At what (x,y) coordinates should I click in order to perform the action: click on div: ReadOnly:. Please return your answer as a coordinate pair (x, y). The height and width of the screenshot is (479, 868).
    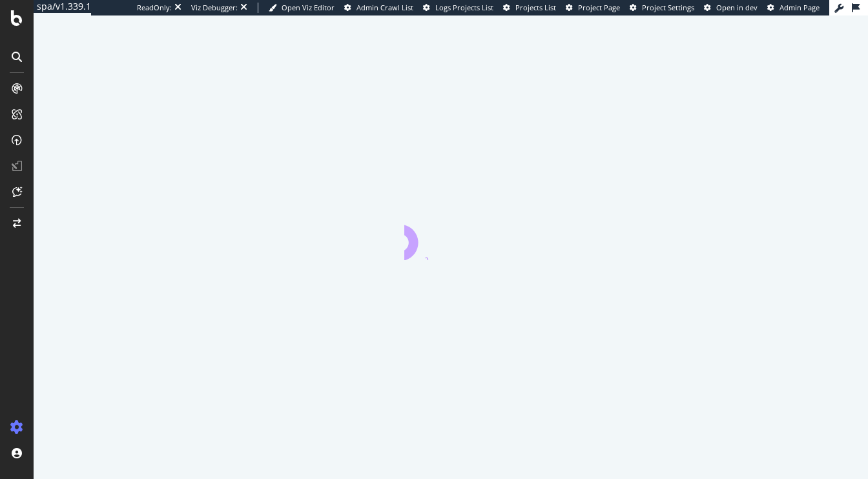
    Looking at the image, I should click on (154, 8).